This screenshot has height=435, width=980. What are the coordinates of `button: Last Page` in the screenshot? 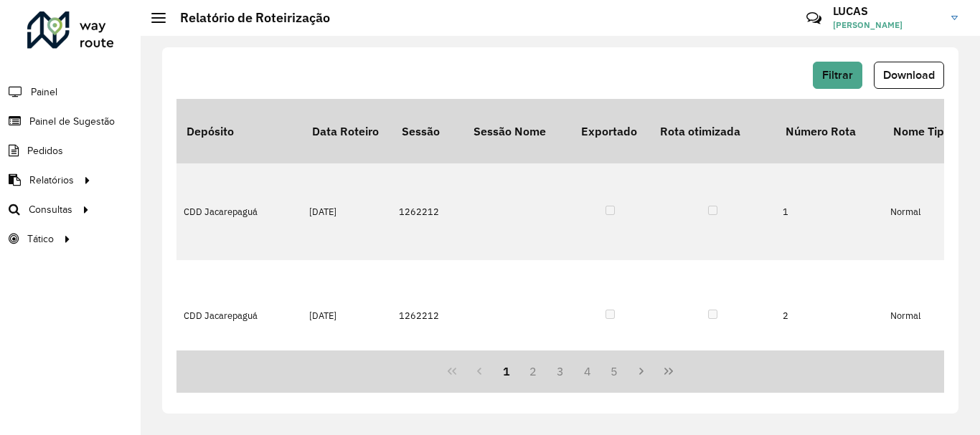 It's located at (669, 372).